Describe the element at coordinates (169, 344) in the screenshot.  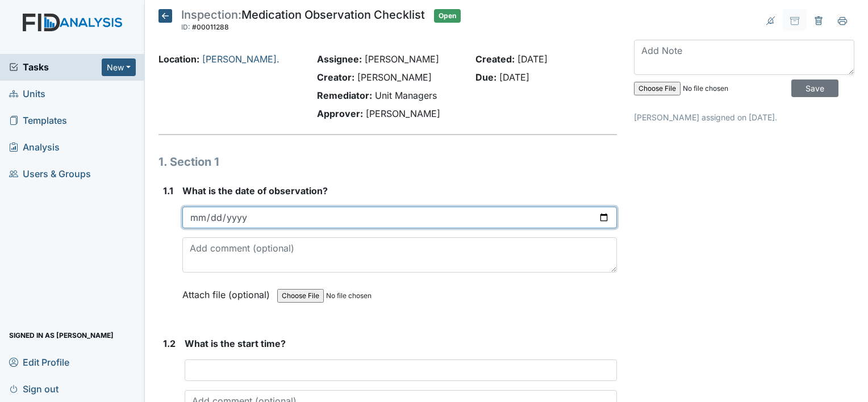
I see `label: 1.2` at that location.